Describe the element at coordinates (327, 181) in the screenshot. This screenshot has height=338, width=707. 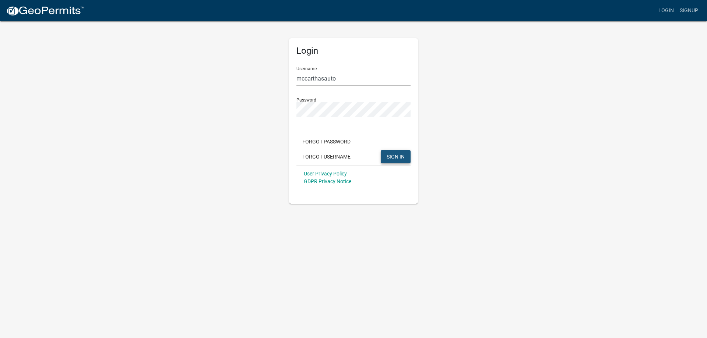
I see `a: GDPR Privacy Notice` at that location.